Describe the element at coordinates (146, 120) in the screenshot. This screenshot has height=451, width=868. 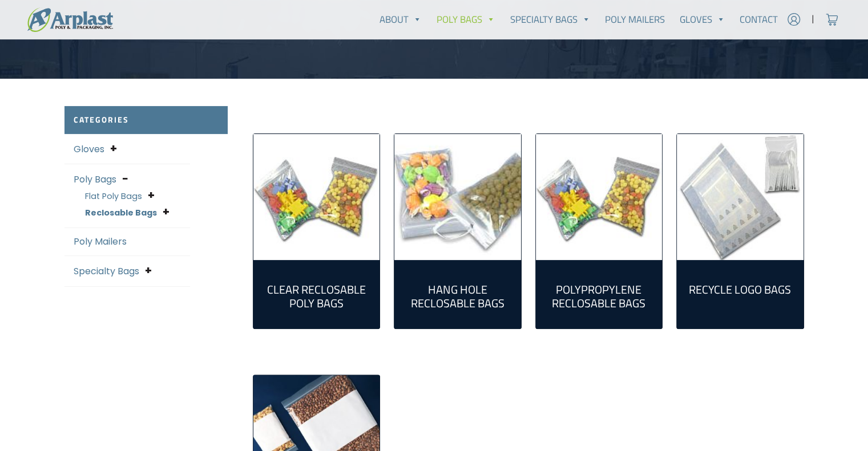
I see `h2: Categories` at that location.